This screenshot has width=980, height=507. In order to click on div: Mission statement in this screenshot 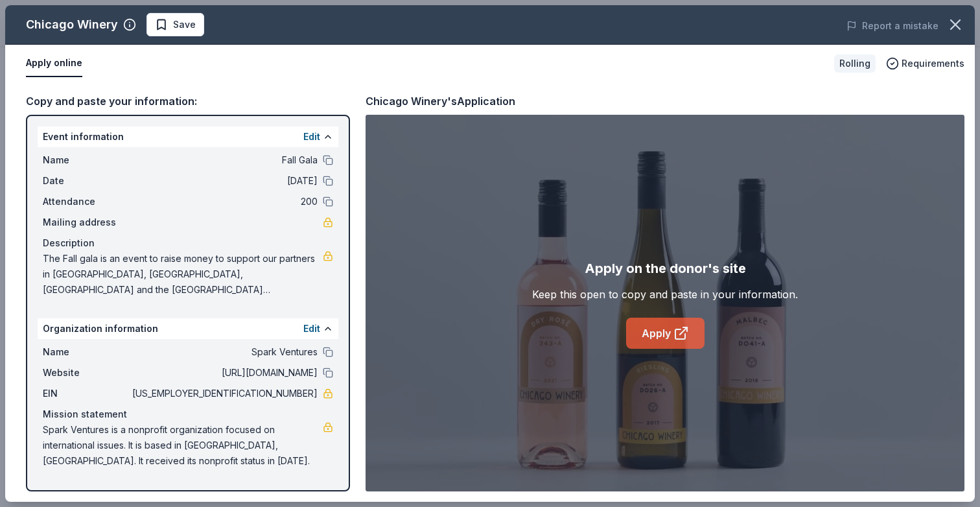, I will do `click(188, 414)`.